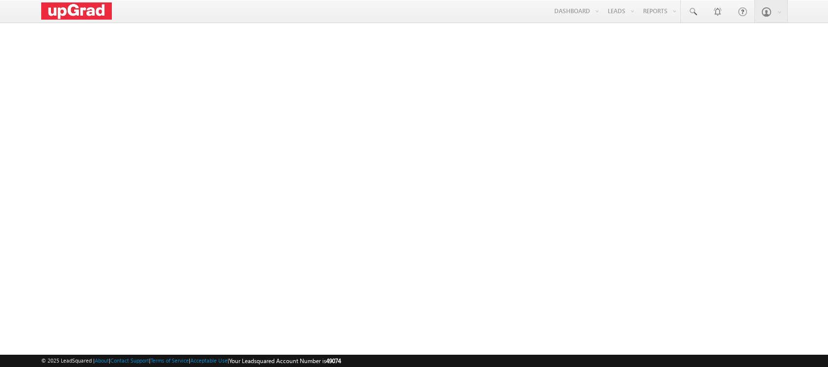 The height and width of the screenshot is (367, 828). I want to click on span: © 2025 LeadSquared | | | | |, so click(191, 361).